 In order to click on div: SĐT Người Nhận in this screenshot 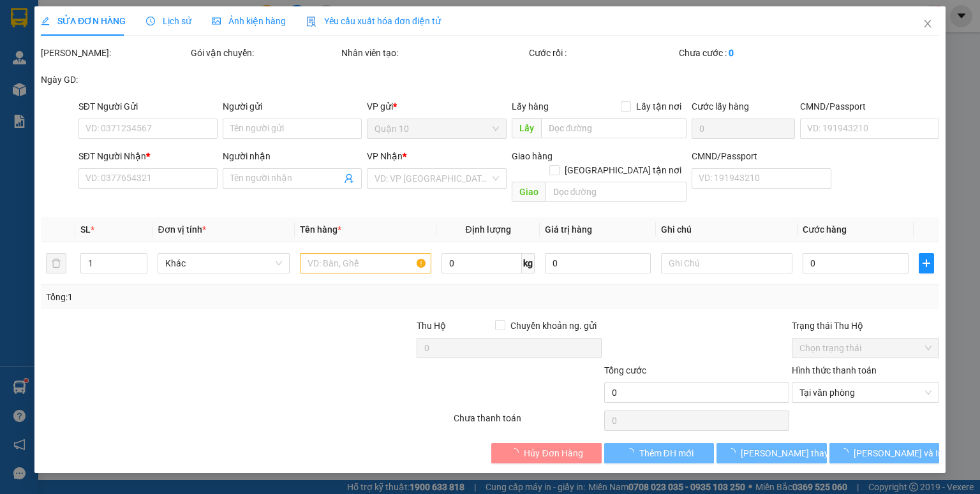, I will do `click(148, 156)`.